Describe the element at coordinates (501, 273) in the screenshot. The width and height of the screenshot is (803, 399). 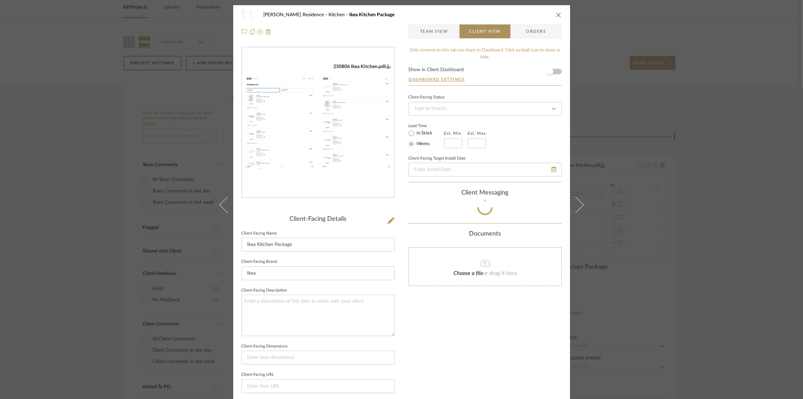
I see `span: or drag it here.` at that location.